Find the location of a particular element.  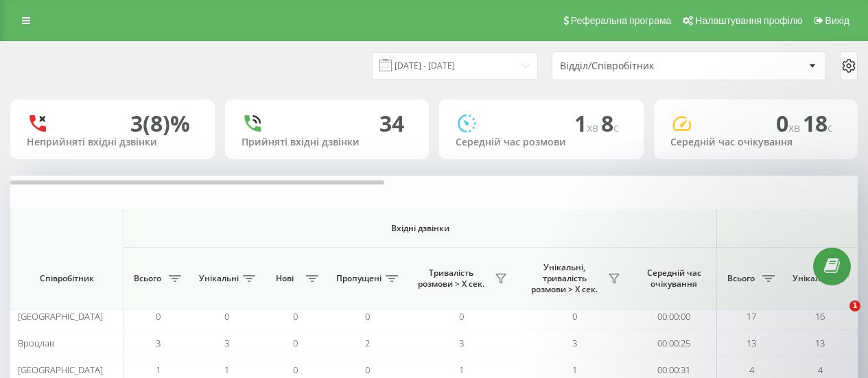

span: Унікальні, тривалість розмови > Х сек. is located at coordinates (564, 278).